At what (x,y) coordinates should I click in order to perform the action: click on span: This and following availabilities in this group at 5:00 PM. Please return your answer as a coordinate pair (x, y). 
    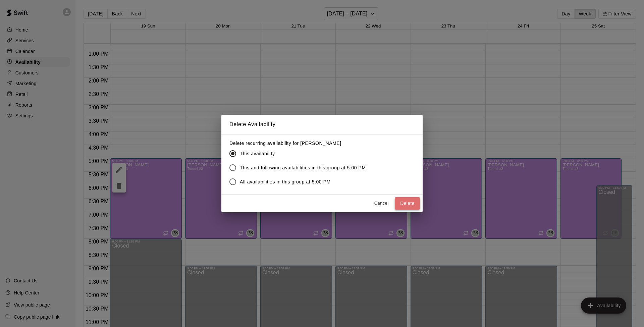
    Looking at the image, I should click on (303, 168).